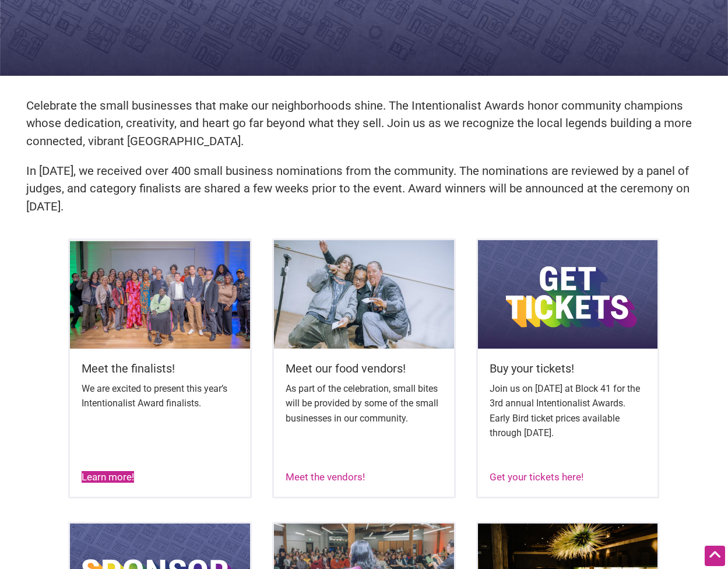 The image size is (728, 569). What do you see at coordinates (363, 368) in the screenshot?
I see `h5: Meet our food vendors!` at bounding box center [363, 368].